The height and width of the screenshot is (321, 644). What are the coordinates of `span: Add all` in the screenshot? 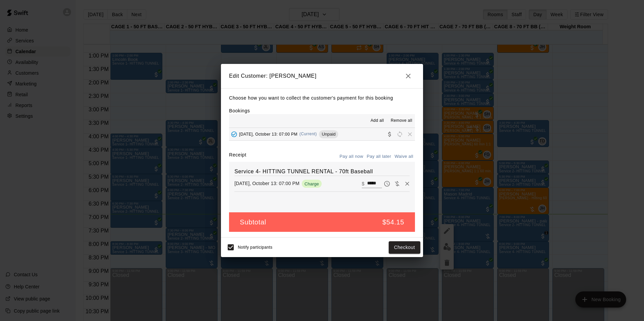 It's located at (377, 121).